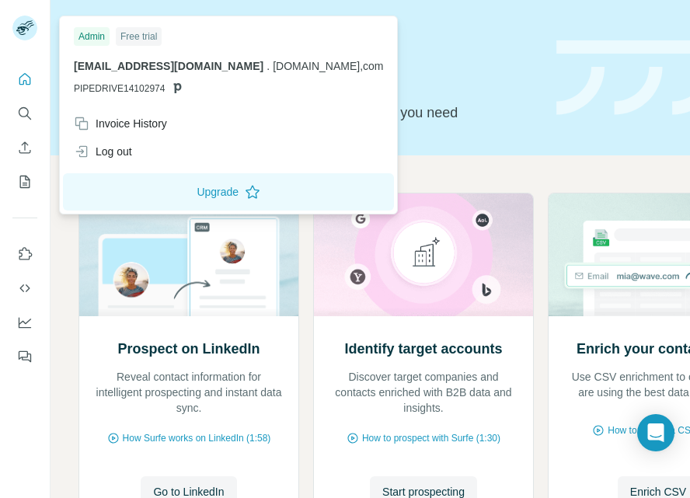  Describe the element at coordinates (138, 37) in the screenshot. I see `div: Free trial` at that location.